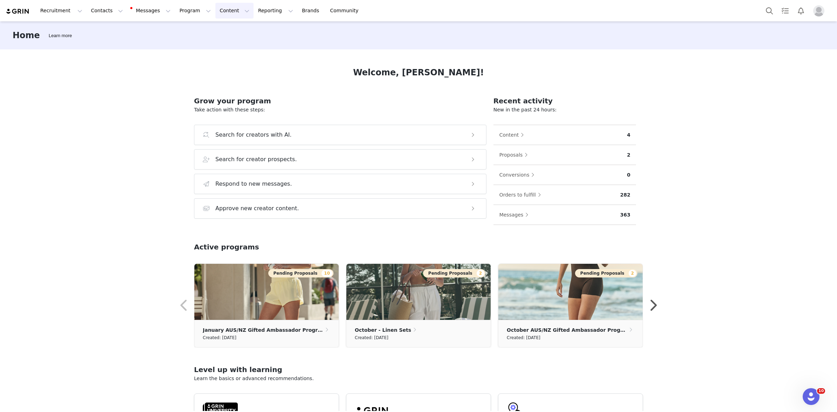  What do you see at coordinates (515, 155) in the screenshot?
I see `button: Proposals` at bounding box center [515, 155].